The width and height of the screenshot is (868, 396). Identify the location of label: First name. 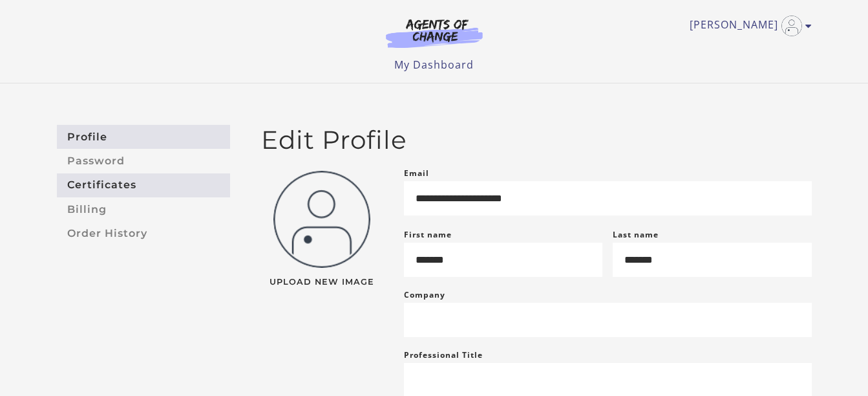
(428, 234).